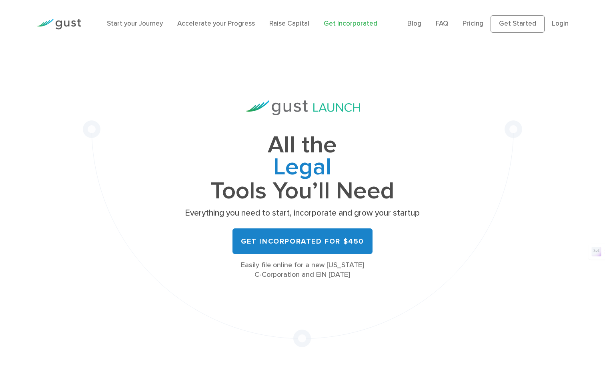 This screenshot has height=378, width=605. What do you see at coordinates (473, 24) in the screenshot?
I see `a: Pricing` at bounding box center [473, 24].